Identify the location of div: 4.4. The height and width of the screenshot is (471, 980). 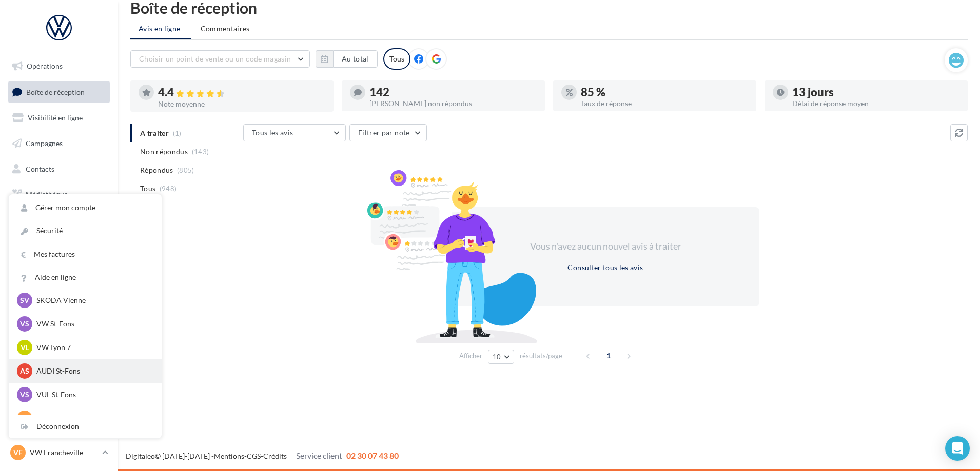
(242, 92).